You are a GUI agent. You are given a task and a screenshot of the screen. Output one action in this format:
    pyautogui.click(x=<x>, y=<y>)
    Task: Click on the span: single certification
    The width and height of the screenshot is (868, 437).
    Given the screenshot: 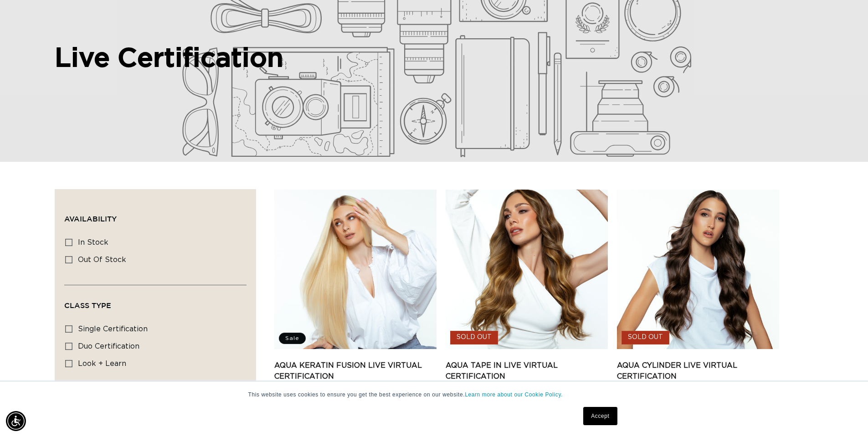 What is the action you would take?
    pyautogui.click(x=113, y=329)
    